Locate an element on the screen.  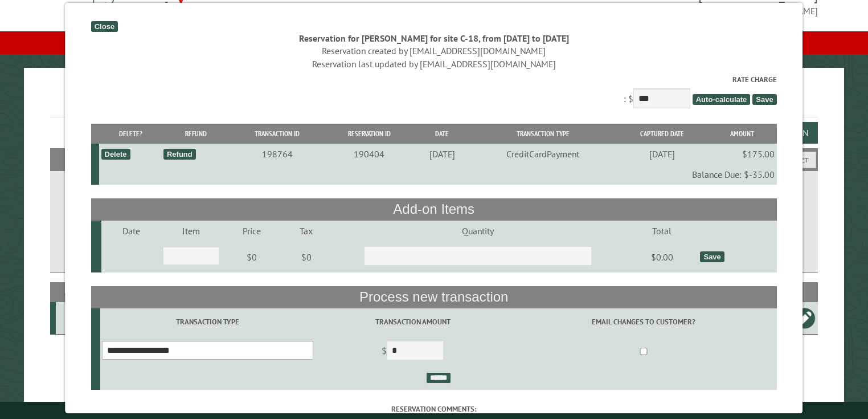
th: Site is located at coordinates (88, 292).